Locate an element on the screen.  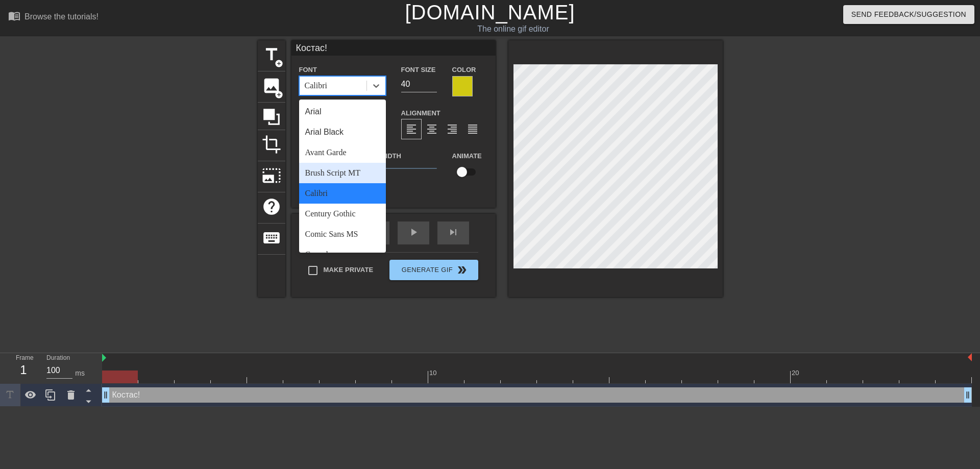
div: 1 is located at coordinates (23, 370).